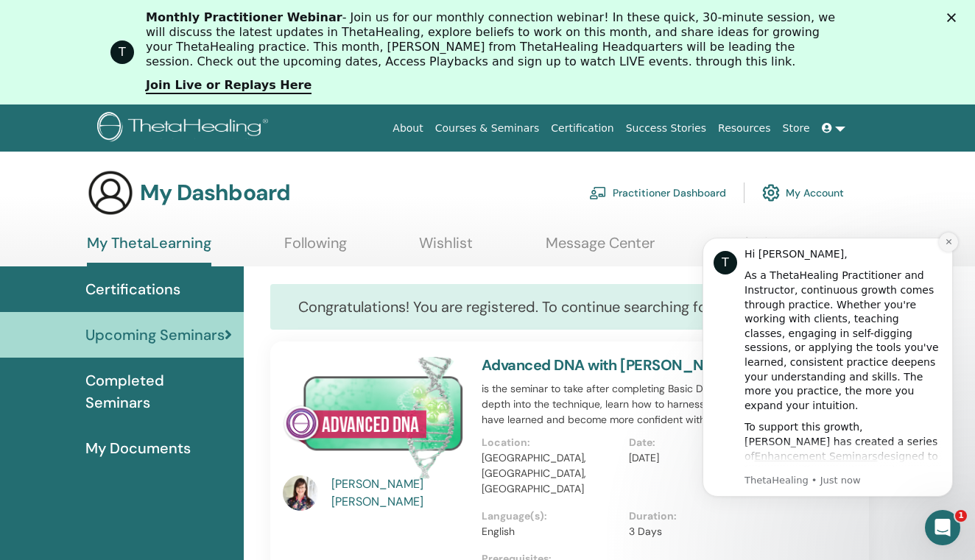 This screenshot has width=975, height=560. What do you see at coordinates (796, 128) in the screenshot?
I see `a: Store` at bounding box center [796, 128].